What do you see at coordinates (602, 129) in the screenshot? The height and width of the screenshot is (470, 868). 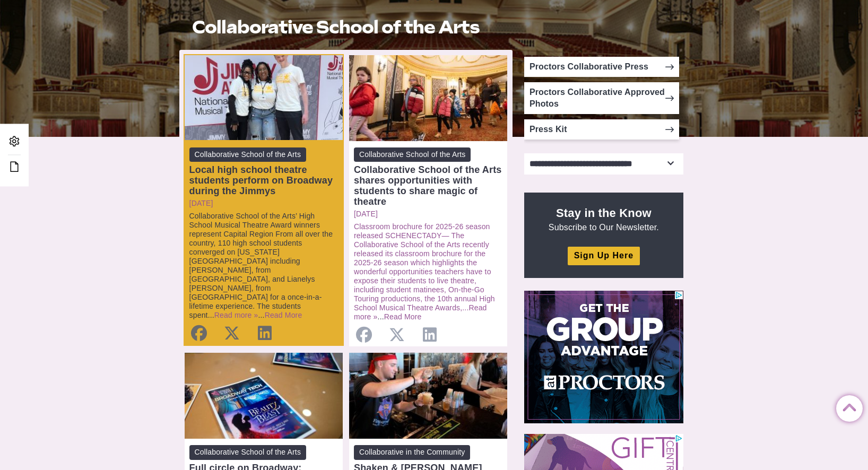 I see `a: Press Kit` at bounding box center [602, 129].